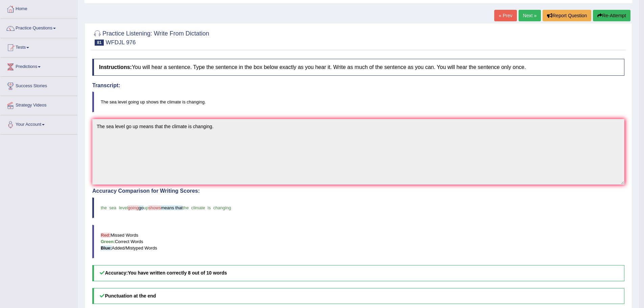 Image resolution: width=644 pixels, height=308 pixels. Describe the element at coordinates (198, 207) in the screenshot. I see `span: climate` at that location.